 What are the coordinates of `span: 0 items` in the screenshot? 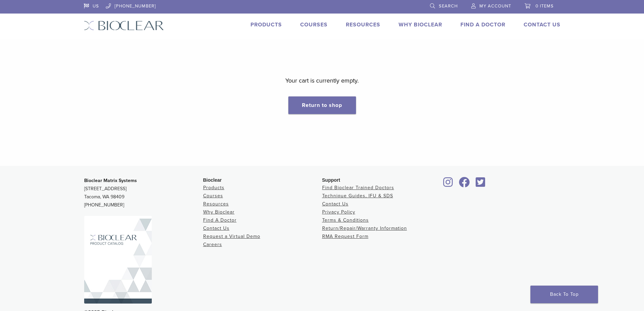 It's located at (544, 6).